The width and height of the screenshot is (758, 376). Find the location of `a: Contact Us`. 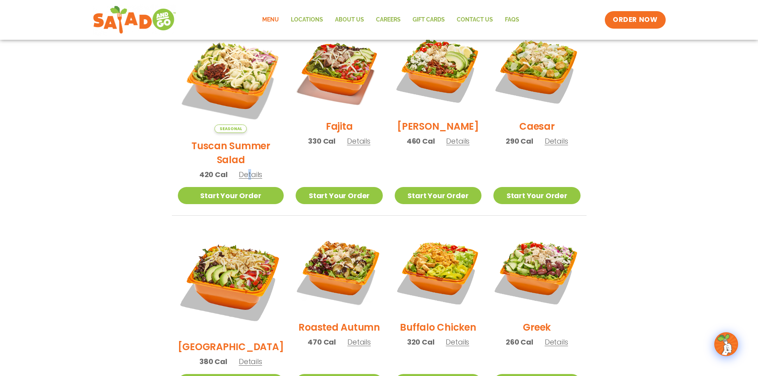

a: Contact Us is located at coordinates (474, 20).